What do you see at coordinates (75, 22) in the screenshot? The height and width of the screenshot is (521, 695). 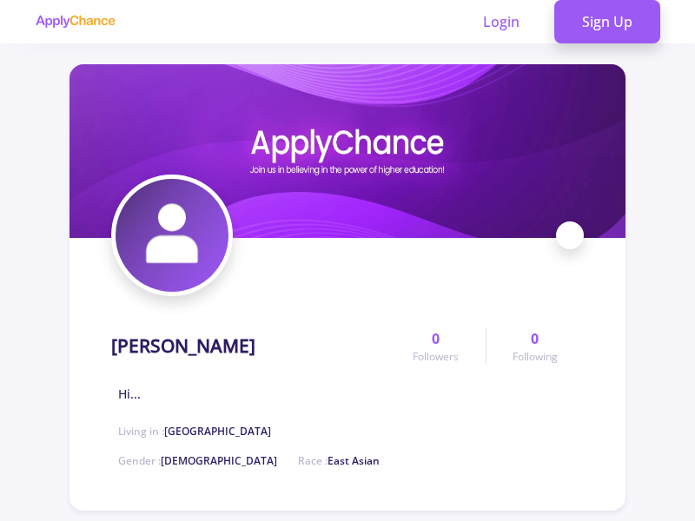 I see `img: applychance logo text only` at bounding box center [75, 22].